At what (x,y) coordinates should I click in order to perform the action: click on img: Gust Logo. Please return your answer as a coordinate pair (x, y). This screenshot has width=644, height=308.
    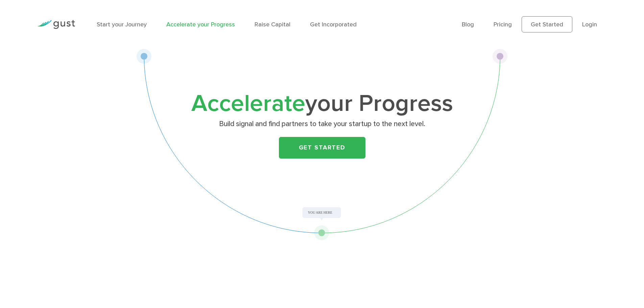
    Looking at the image, I should click on (56, 24).